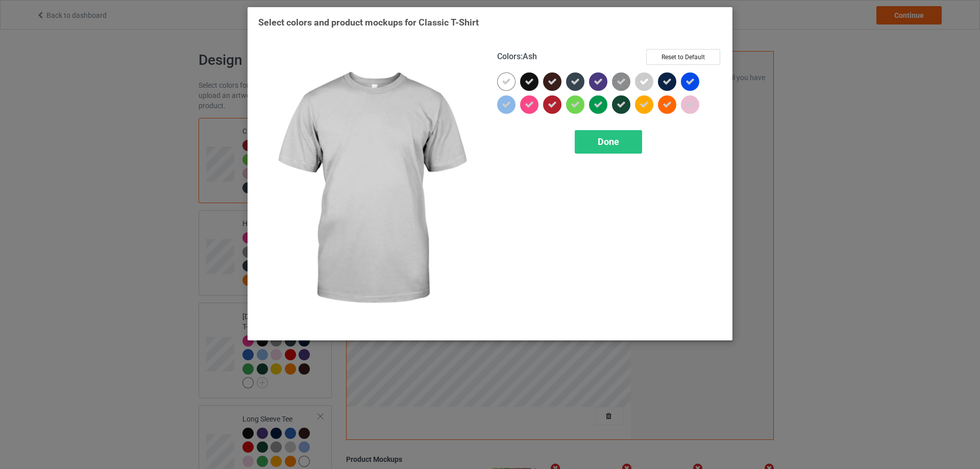  I want to click on span: Done, so click(608, 142).